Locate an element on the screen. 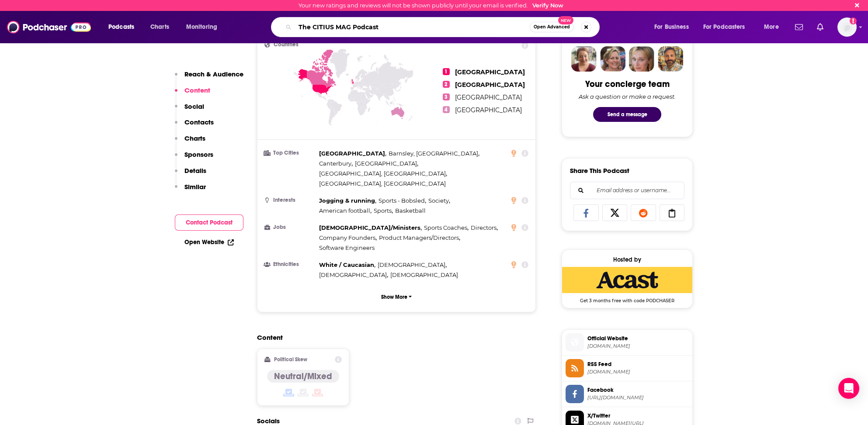  a: Acast Deal: Get 3 months free with code PODCHASER is located at coordinates (627, 285).